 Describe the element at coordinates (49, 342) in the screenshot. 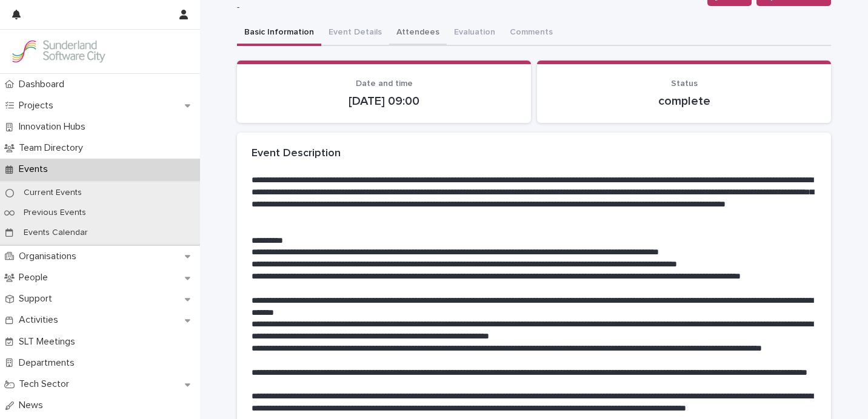

I see `p: SLT Meetings` at that location.